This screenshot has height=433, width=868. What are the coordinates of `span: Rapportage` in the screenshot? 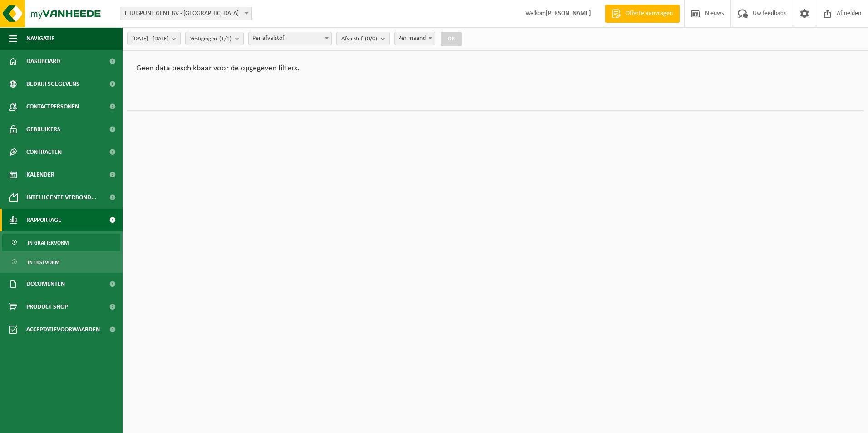 It's located at (44, 220).